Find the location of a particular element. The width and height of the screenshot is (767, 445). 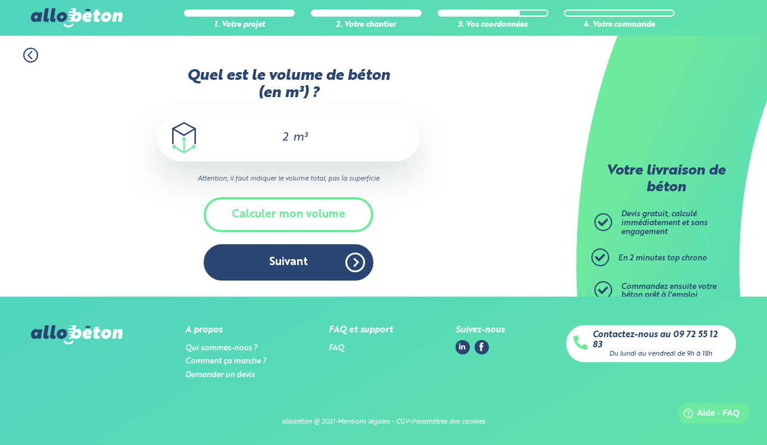

a: FAQ is located at coordinates (337, 348).